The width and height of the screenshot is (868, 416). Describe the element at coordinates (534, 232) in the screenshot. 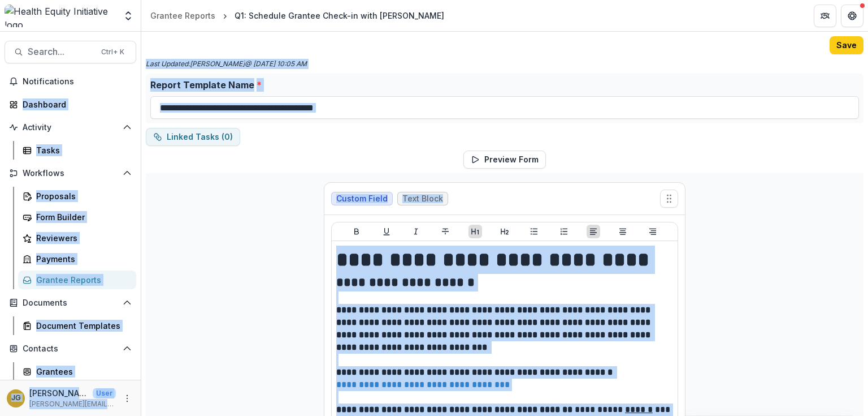

I see `button: Bullet List` at that location.